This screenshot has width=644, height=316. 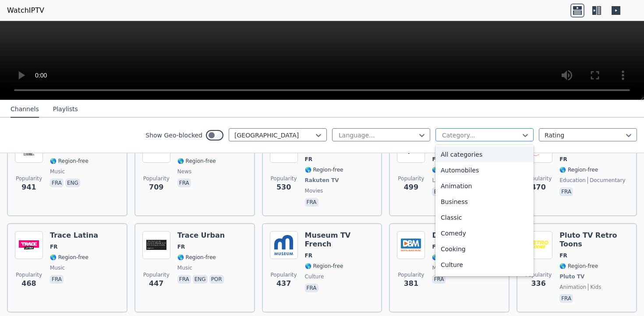 I want to click on h6: Trace Urban, so click(x=202, y=236).